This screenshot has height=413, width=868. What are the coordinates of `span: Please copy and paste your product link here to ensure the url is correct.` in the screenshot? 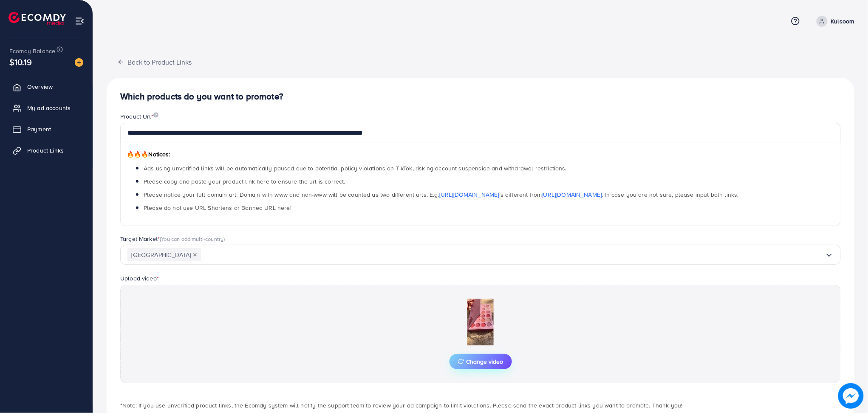 It's located at (244, 181).